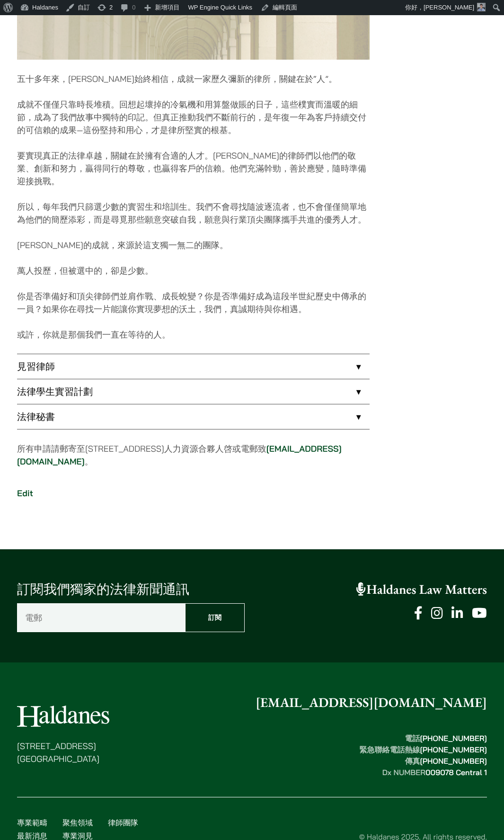  I want to click on p: 所以，每年我們只篩選少數的實習生和培訓生。我們不會尋找隨波逐流者，也不會僅僅簡單地為他們的簡歷添彩，而是尋覓那些願意突破自我，願意與行業頂尖團隊攜手共進的優秀人才。, so click(193, 213).